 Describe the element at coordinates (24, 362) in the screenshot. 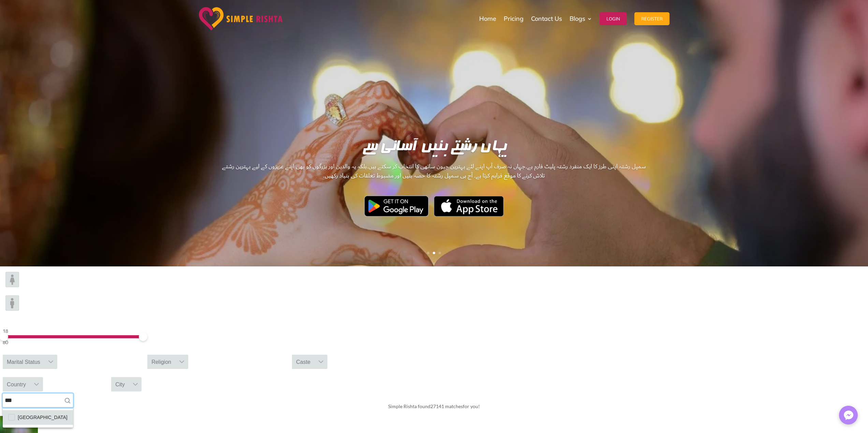

I see `div: Marital Status` at that location.